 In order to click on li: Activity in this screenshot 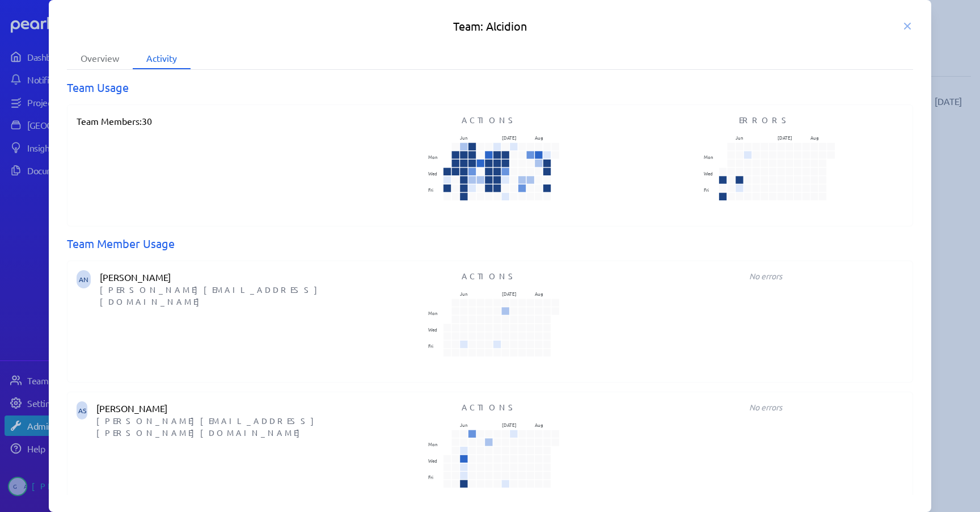, I will do `click(162, 58)`.